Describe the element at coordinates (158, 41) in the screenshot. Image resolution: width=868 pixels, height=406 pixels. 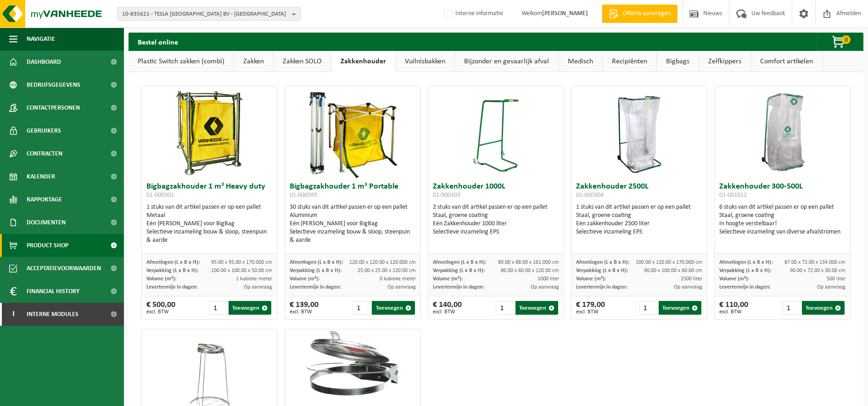
I see `h2: Bestel online` at that location.